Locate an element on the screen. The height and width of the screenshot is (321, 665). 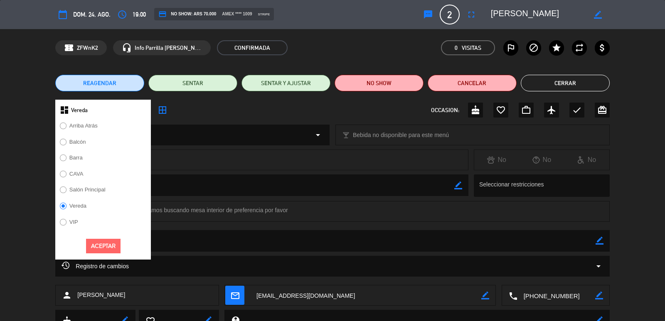
span: confirmation_number is located at coordinates (69, 48).